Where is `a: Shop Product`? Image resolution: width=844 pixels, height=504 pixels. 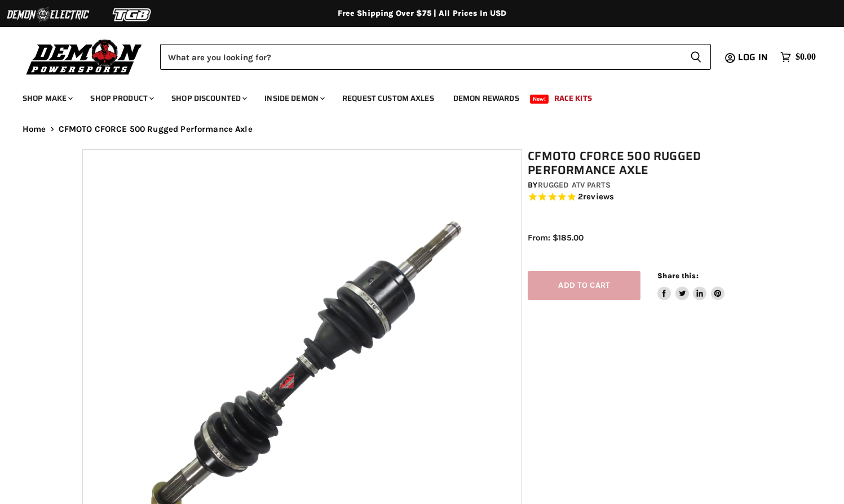 a: Shop Product is located at coordinates (121, 98).